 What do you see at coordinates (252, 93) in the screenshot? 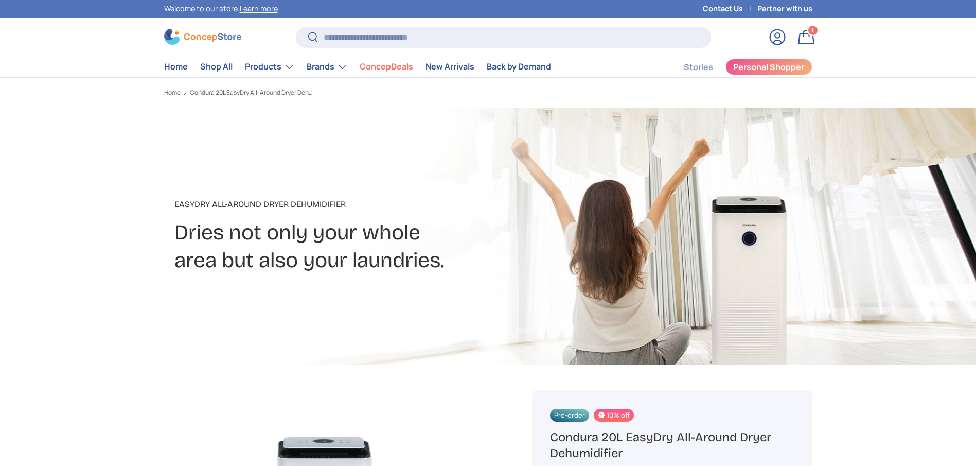
I see `a: Condura 20L EasyDry All-Around Dryer Dehumidifier` at bounding box center [252, 93].